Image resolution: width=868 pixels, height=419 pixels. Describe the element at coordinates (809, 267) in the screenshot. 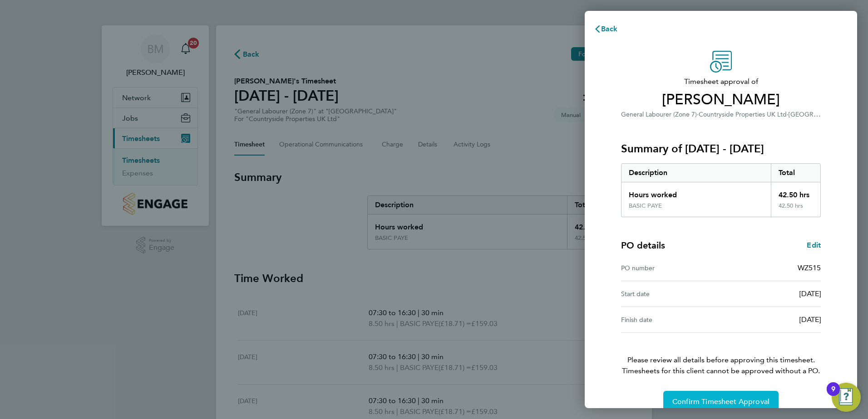

I see `span: WZ515` at that location.